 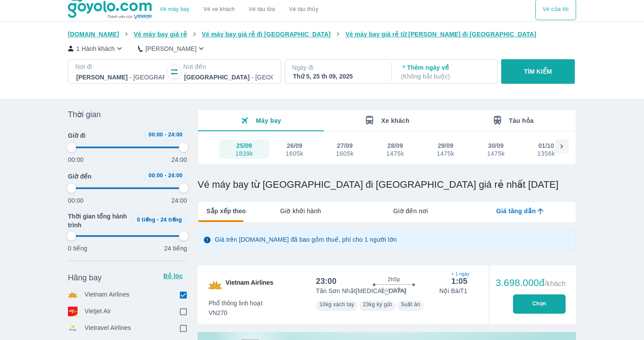 What do you see at coordinates (547, 145) in the screenshot?
I see `div: 01/10` at bounding box center [547, 145].